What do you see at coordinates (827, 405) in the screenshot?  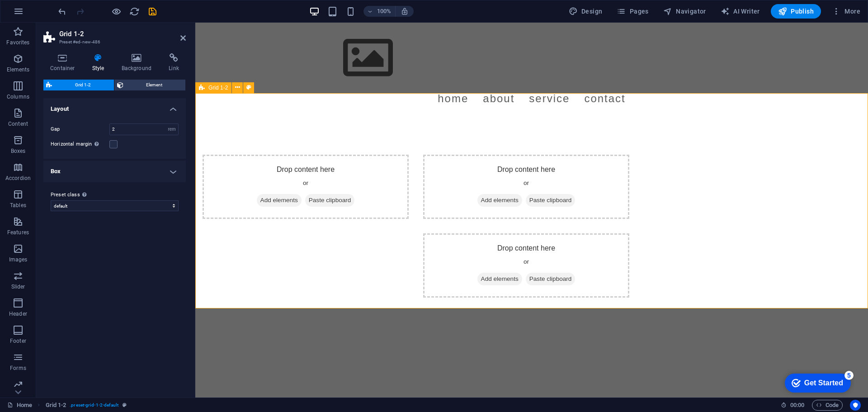 I see `span: Code` at bounding box center [827, 405].